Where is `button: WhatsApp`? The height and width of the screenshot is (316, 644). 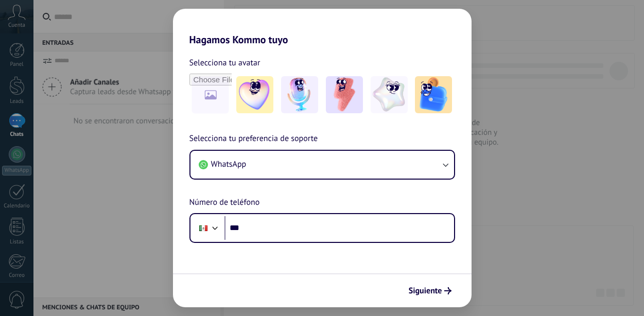
button: WhatsApp is located at coordinates (322, 165).